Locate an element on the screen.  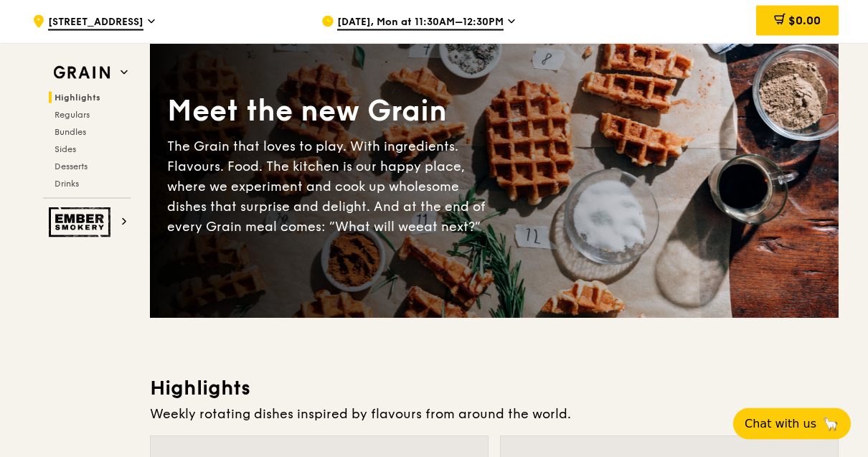
span: eat next?” is located at coordinates (448, 227).